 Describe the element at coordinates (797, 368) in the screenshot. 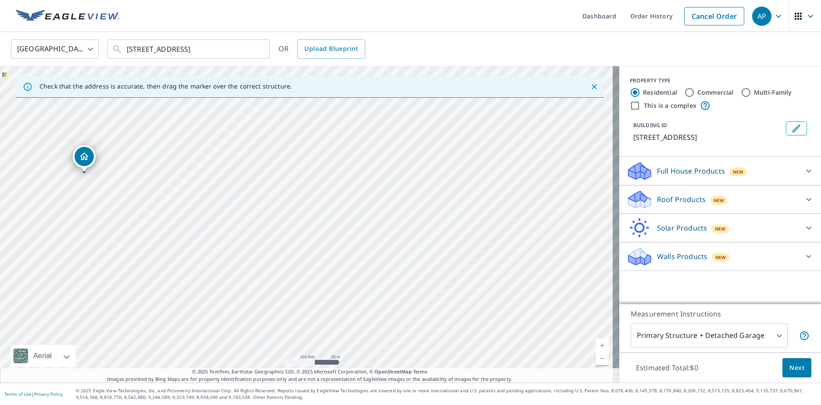

I see `button: Next` at that location.